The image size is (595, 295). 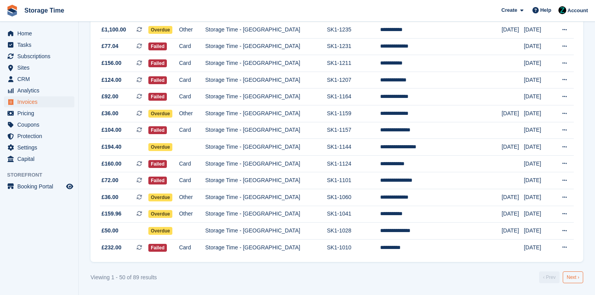 What do you see at coordinates (509, 10) in the screenshot?
I see `span: Create` at bounding box center [509, 10].